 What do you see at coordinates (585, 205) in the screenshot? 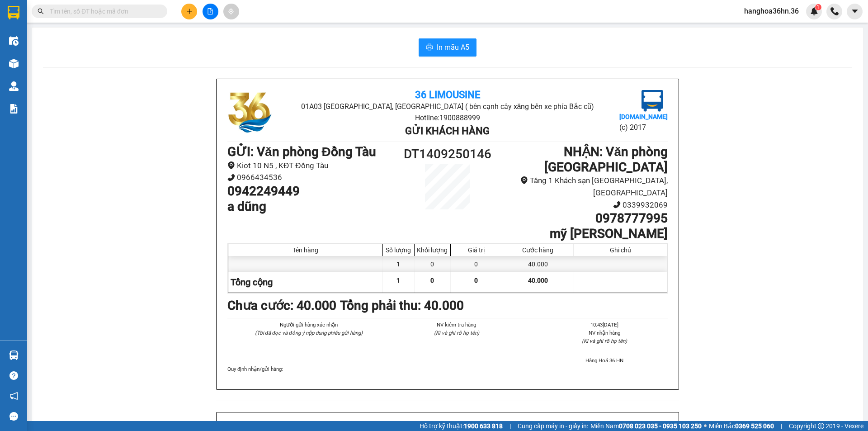
I see `li: 0339932069` at bounding box center [585, 205].